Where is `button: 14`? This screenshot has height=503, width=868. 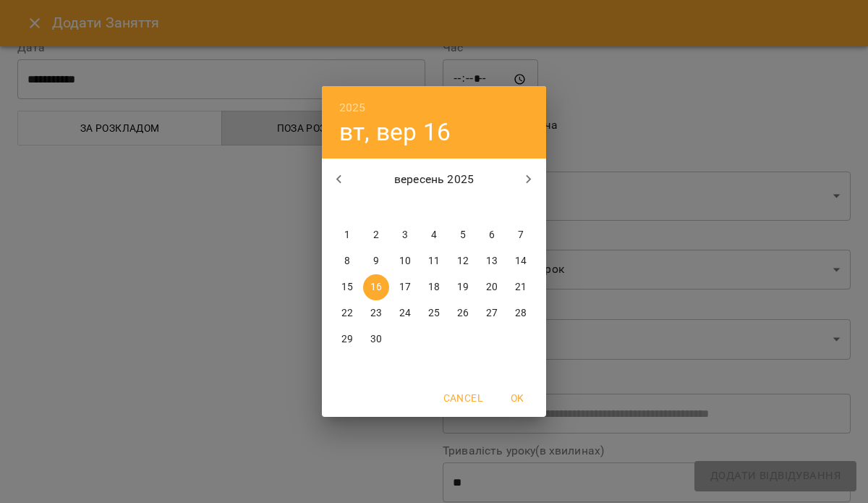 button: 14 is located at coordinates (520, 261).